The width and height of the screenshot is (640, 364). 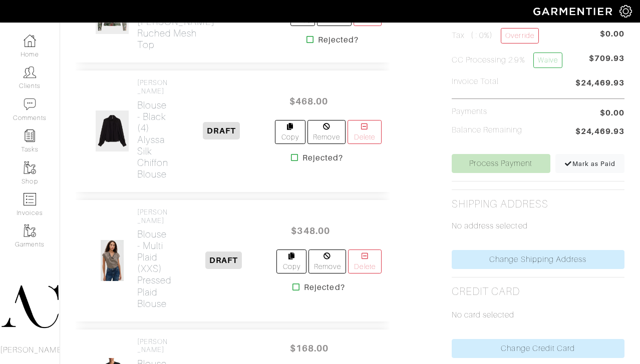 What do you see at coordinates (507, 60) in the screenshot?
I see `h5: CC Processing 2.9%` at bounding box center [507, 60].